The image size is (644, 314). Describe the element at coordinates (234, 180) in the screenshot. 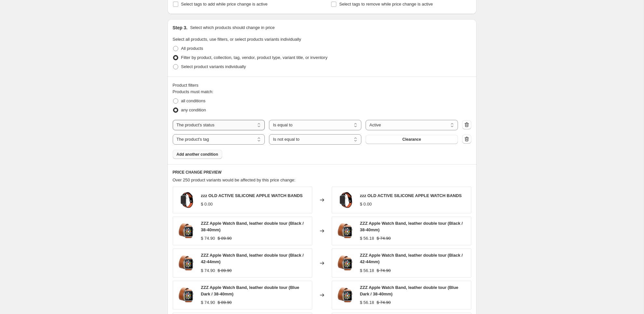

I see `span: Over 250 product variants would be affected by this price change:` at that location.